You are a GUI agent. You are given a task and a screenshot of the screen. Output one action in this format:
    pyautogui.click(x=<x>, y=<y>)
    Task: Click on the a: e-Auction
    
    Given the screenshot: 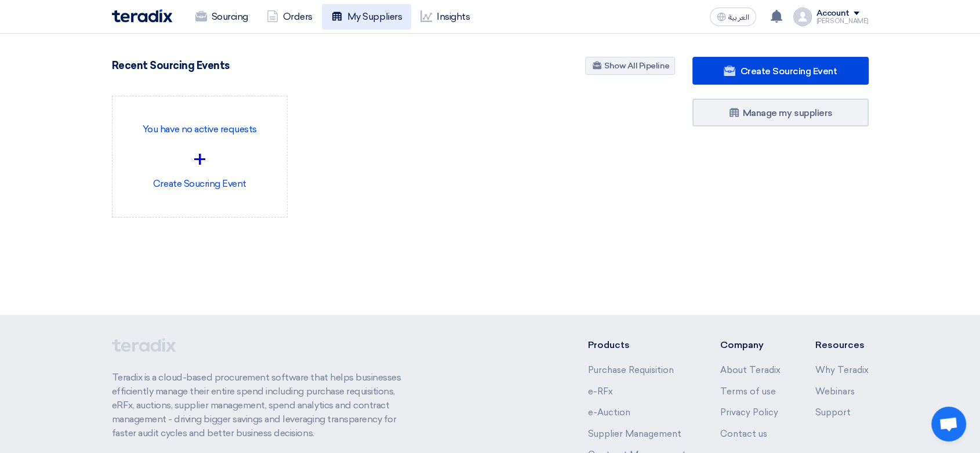 What is the action you would take?
    pyautogui.click(x=608, y=413)
    